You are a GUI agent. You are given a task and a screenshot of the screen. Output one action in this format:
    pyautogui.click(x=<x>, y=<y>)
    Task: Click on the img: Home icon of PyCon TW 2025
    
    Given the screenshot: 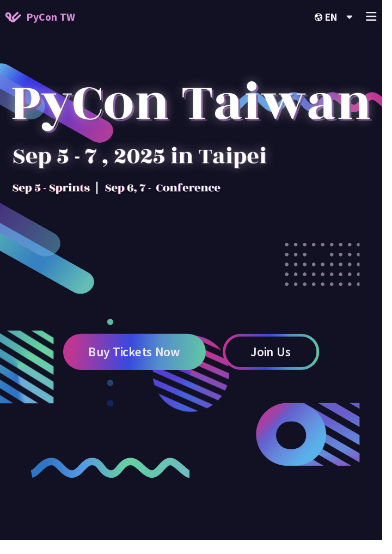 What is the action you would take?
    pyautogui.click(x=14, y=18)
    